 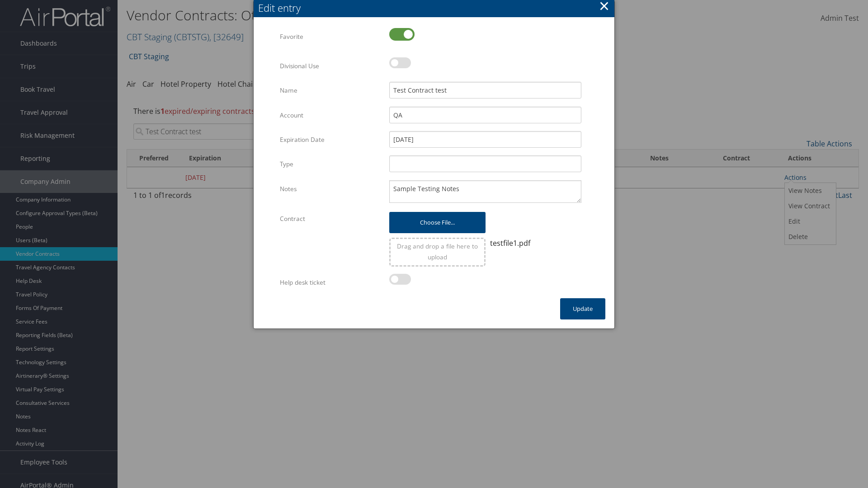 What do you see at coordinates (331, 139) in the screenshot?
I see `label: Expiration Date` at bounding box center [331, 139].